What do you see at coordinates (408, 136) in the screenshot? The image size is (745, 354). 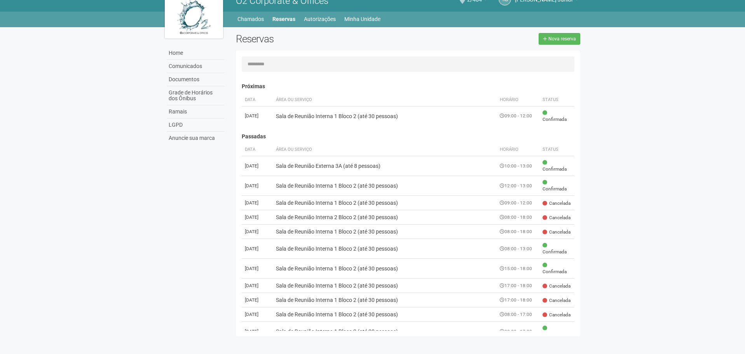 I see `h4: Passadas` at bounding box center [408, 136].